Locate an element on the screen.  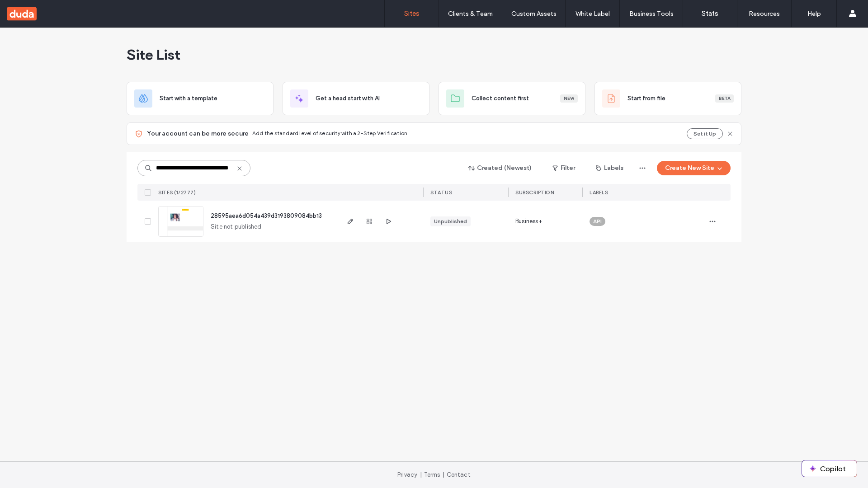
label: Custom Assets is located at coordinates (534, 14).